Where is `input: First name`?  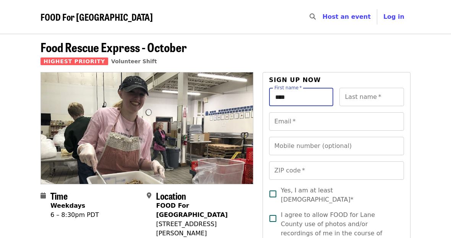
input: First name is located at coordinates (301, 97).